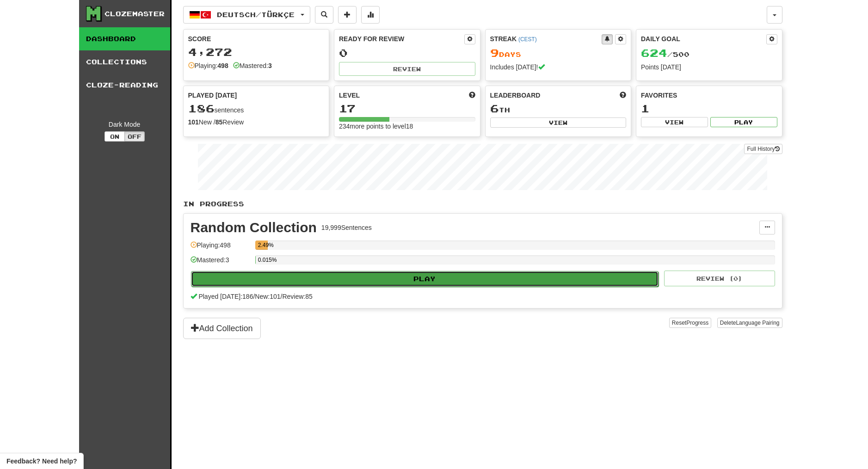 The image size is (868, 469). What do you see at coordinates (495, 108) in the screenshot?
I see `span: 6` at bounding box center [495, 108].